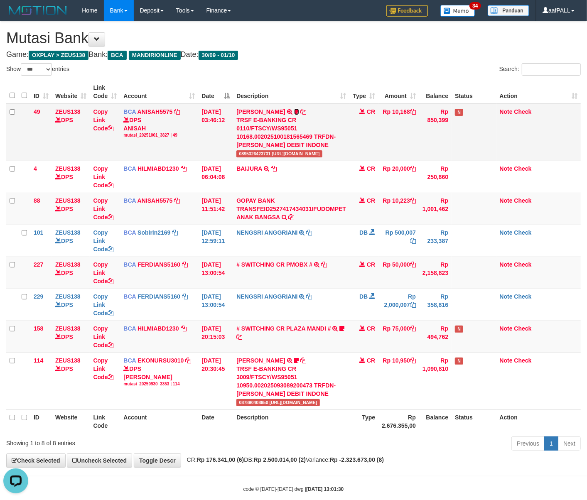 The height and width of the screenshot is (500, 587). I want to click on th: Action: activate to sort column ascending, so click(538, 92).